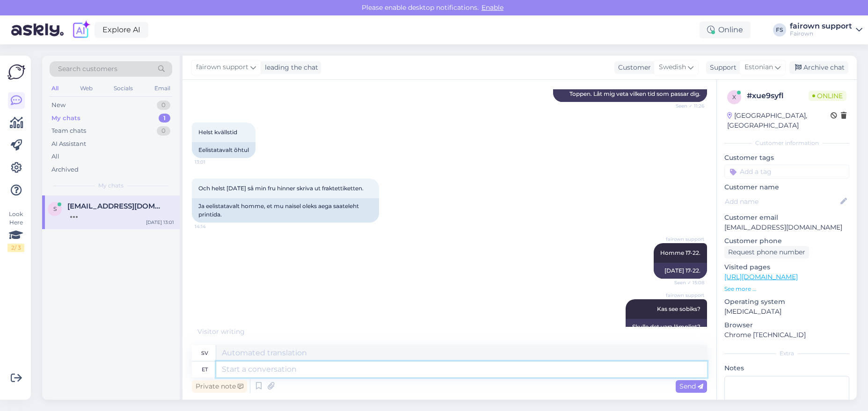 This screenshot has height=411, width=868. What do you see at coordinates (630, 94) in the screenshot?
I see `div: Toppen. Låt mig veta vilken tid som passar dig.` at bounding box center [630, 94].